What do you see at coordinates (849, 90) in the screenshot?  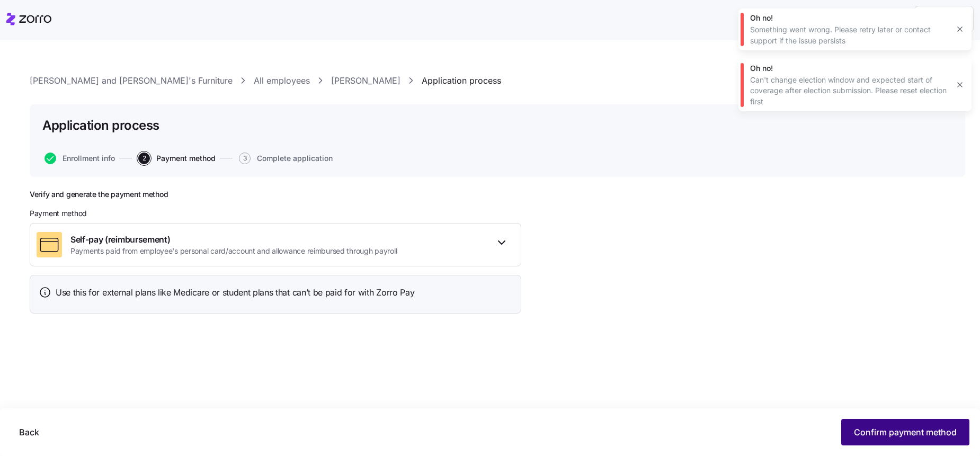 I see `div: Can't change election window and expected start of coverage after election submission. Please res...` at bounding box center [849, 90].